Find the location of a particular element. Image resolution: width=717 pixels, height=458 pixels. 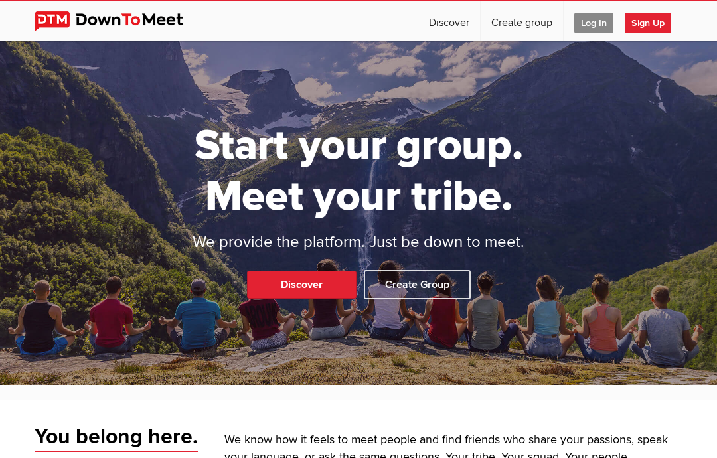

a: Create group is located at coordinates (522, 21).